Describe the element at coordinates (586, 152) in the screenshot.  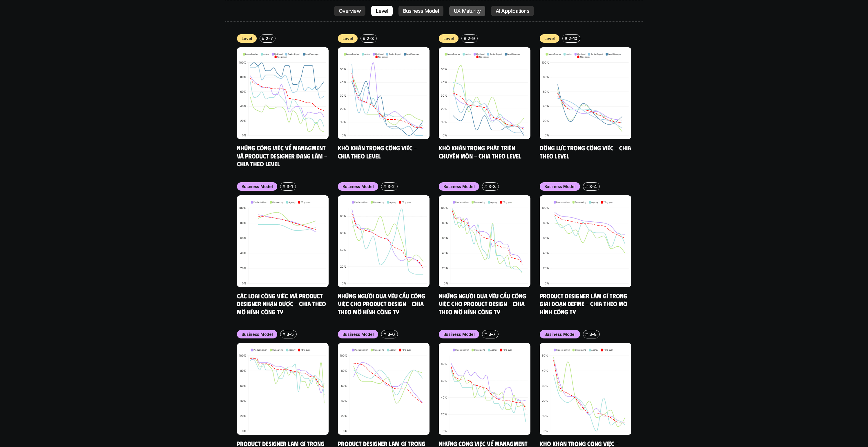
I see `a: Động lực trong công việc - Chia theo Level` at that location.